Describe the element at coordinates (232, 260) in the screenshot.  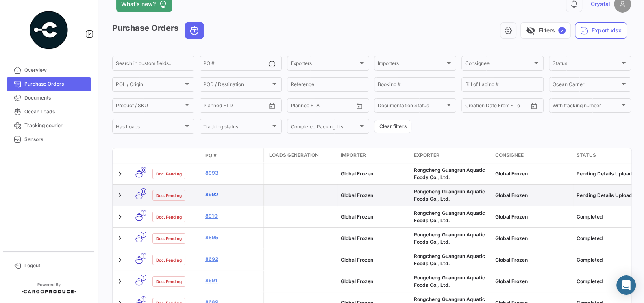
I see `a: 8692` at that location.